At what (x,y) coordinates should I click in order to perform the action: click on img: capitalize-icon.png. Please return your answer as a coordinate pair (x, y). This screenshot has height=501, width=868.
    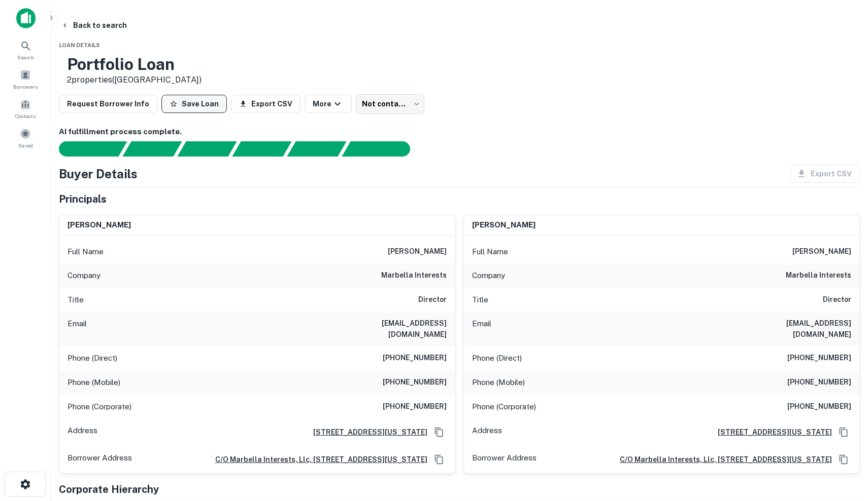
    Looking at the image, I should click on (26, 18).